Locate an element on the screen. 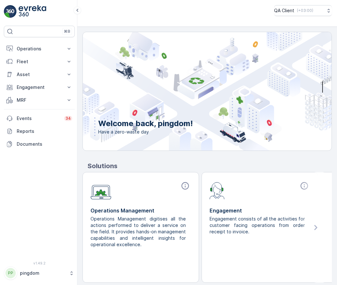 The width and height of the screenshot is (337, 285). p: pingdom is located at coordinates (43, 273).